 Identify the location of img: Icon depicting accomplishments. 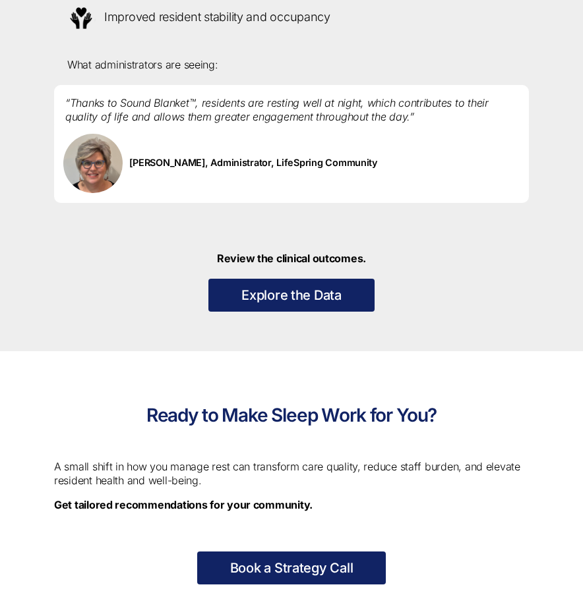
(81, 18).